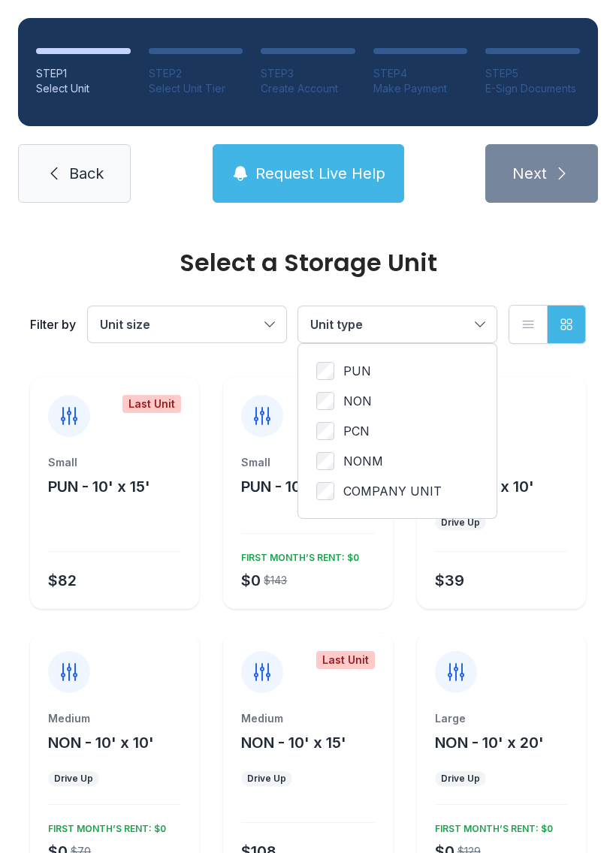  Describe the element at coordinates (357, 371) in the screenshot. I see `span: PUN` at that location.